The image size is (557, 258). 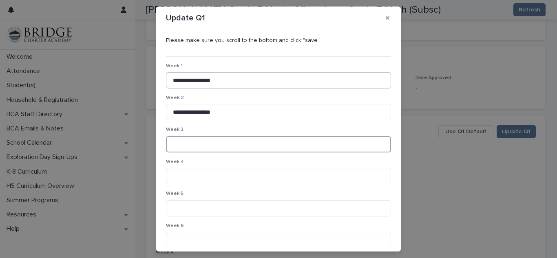 What do you see at coordinates (175, 98) in the screenshot?
I see `span: Week 2` at bounding box center [175, 98].